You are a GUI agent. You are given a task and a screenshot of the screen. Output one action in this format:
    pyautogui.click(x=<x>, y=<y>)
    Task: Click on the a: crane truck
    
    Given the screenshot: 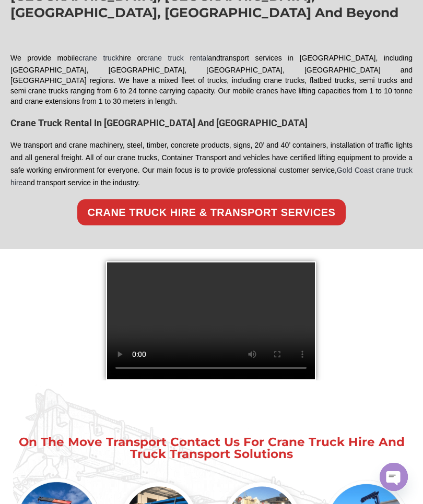 What is the action you would take?
    pyautogui.click(x=99, y=58)
    